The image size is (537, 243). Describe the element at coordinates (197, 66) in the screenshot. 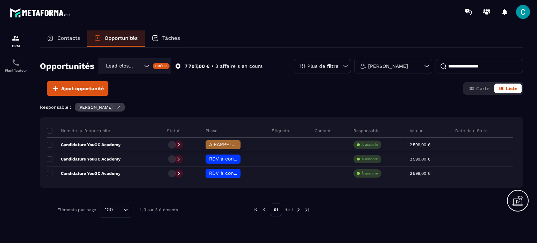

I see `p: 7 797,00 €` at that location.